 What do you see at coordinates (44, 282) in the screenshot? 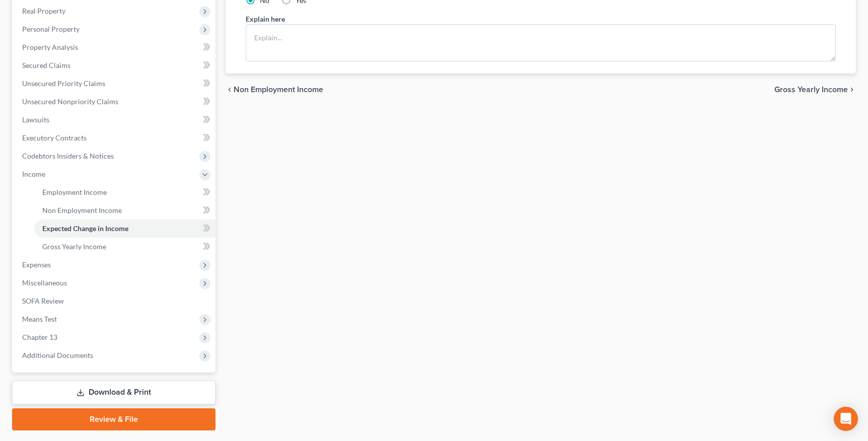
I see `span: Miscellaneous` at bounding box center [44, 282].